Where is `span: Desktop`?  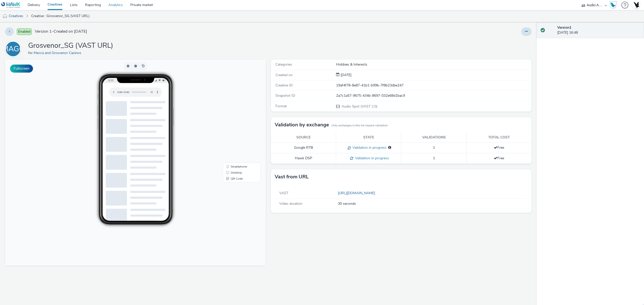 span: Desktop is located at coordinates (231, 113).